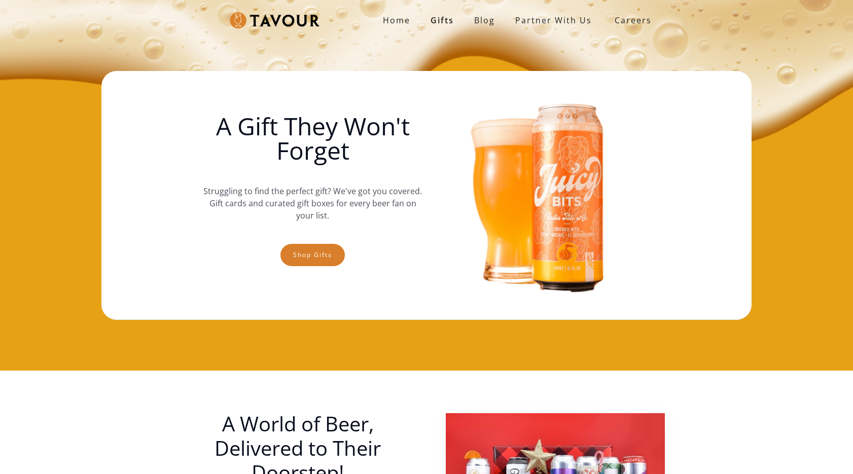 Image resolution: width=853 pixels, height=474 pixels. I want to click on strong: Careers, so click(633, 20).